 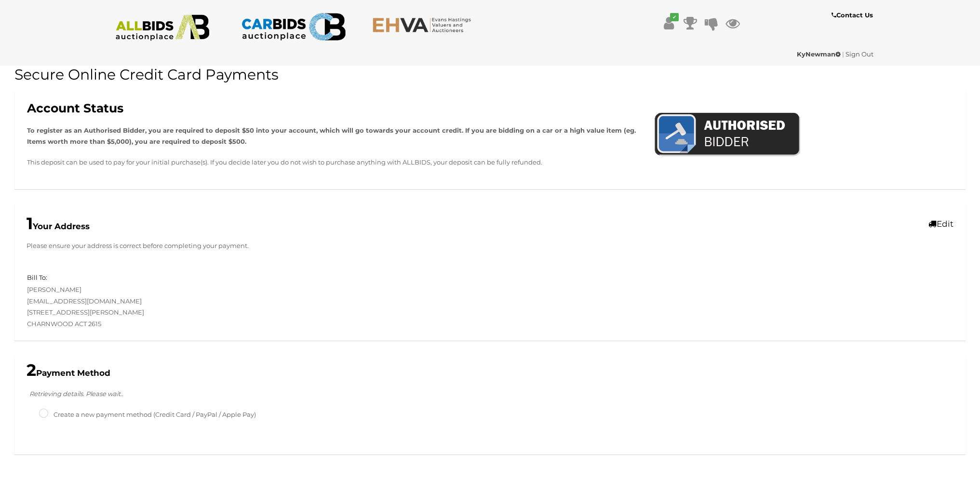 What do you see at coordinates (727, 135) in the screenshot?
I see `img: AuthorisedBidder.png` at bounding box center [727, 135].